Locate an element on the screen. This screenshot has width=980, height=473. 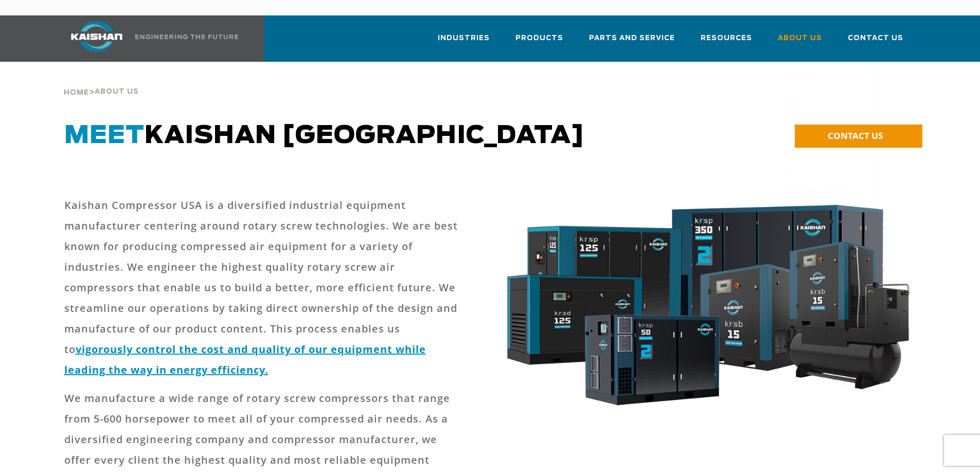
span: Resources is located at coordinates (726, 38).